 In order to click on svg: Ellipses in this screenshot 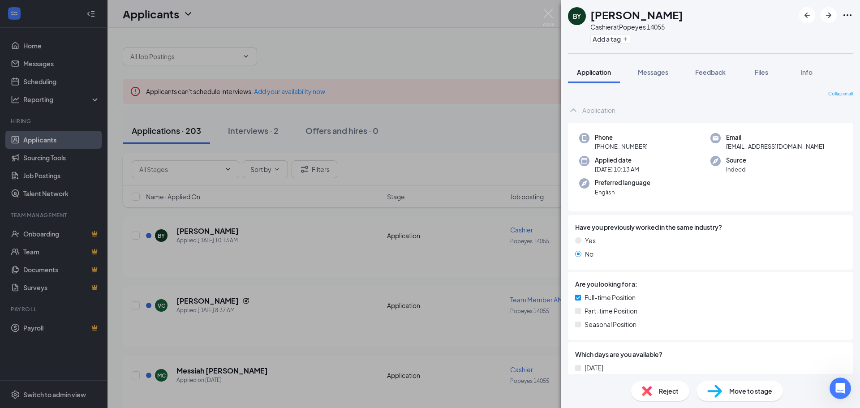, I will do `click(847, 15)`.